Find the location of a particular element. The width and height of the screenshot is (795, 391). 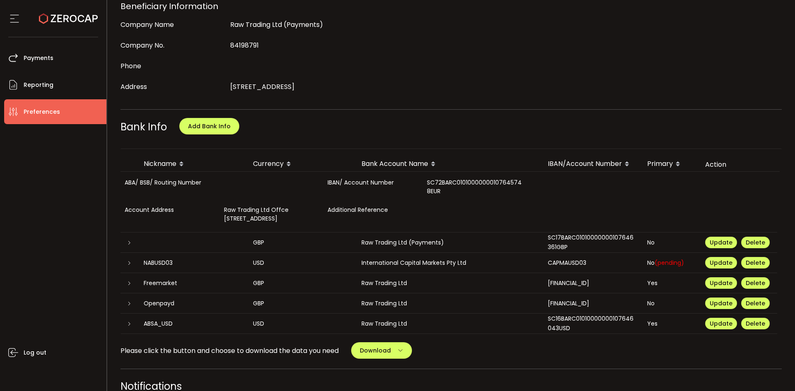

div: SC17BARC01010000000107646361GBP is located at coordinates (591, 243).